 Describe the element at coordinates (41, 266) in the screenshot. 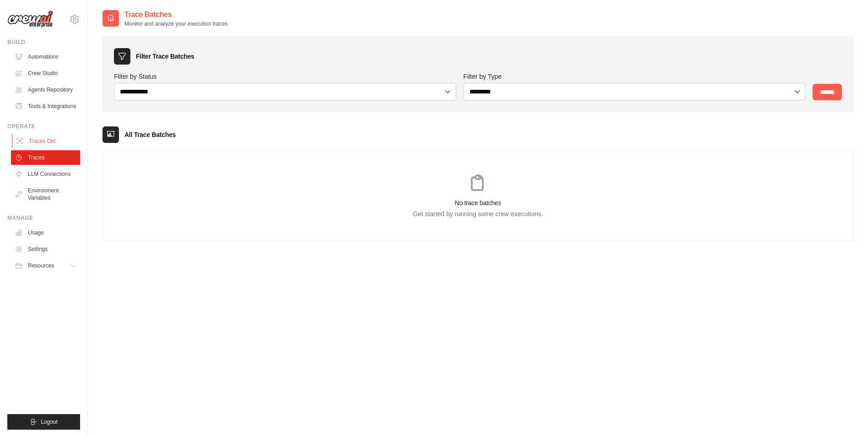

I see `span: Resources` at that location.